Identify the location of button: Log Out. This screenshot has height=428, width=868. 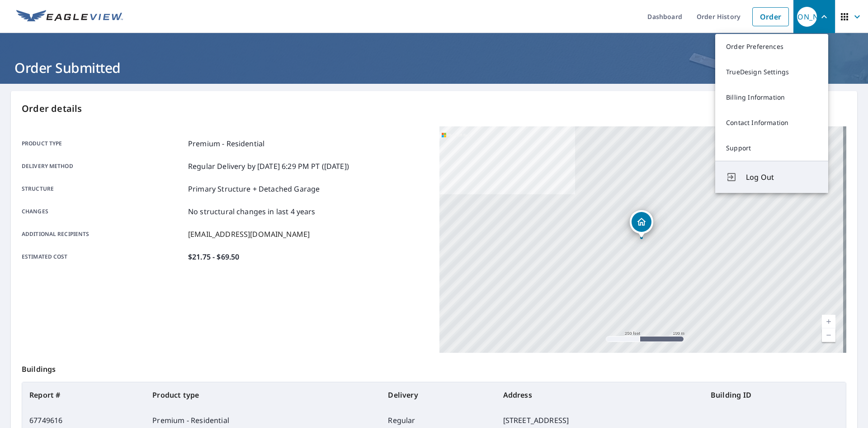
(772, 176).